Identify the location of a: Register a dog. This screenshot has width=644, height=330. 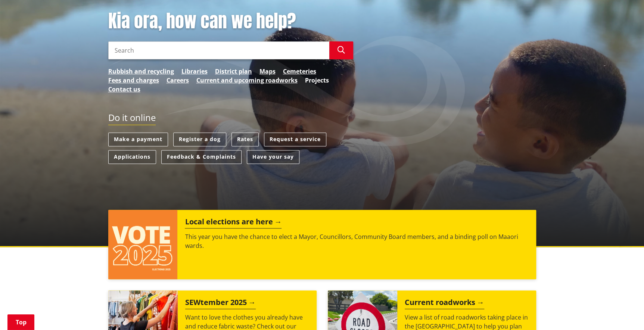
(200, 139).